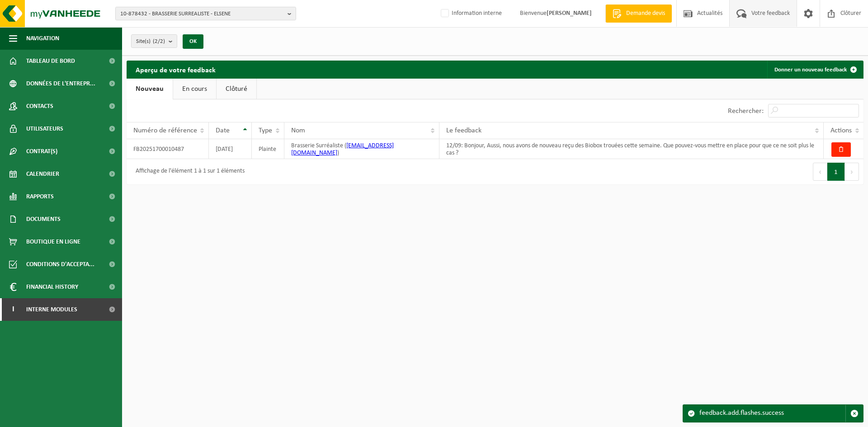 The width and height of the screenshot is (868, 427). I want to click on td: 12/09: Bonjour, Aussi, nous avons de nouveau reçu des Biobox trouées cette semaine. Que pouvez-vo..., so click(631, 149).